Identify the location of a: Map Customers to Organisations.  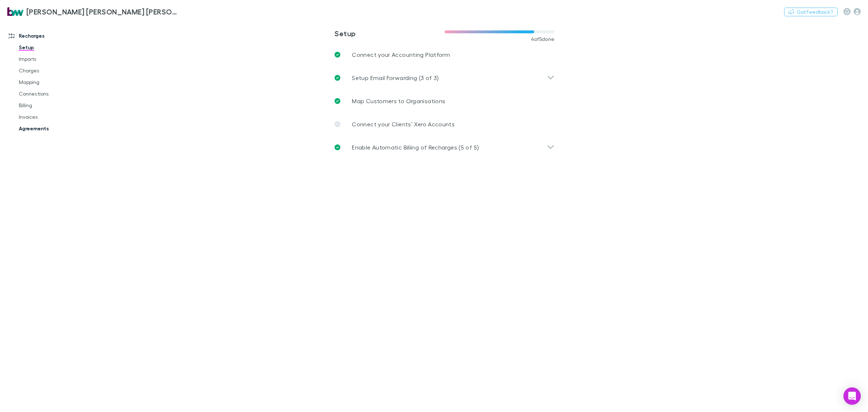
(444, 101).